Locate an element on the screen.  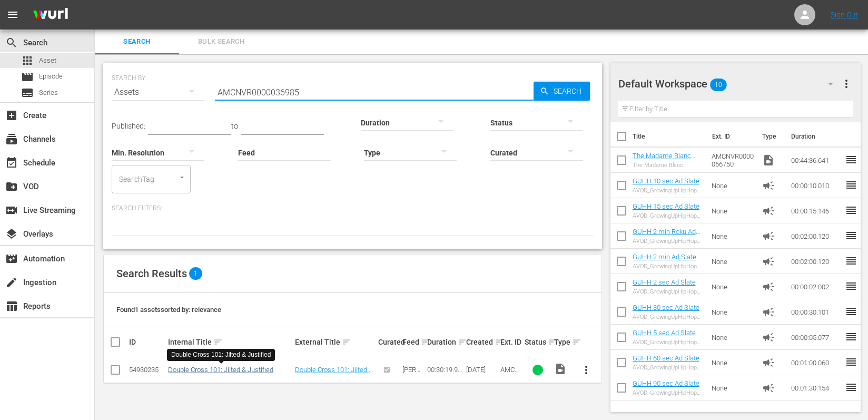
div: The Madame Blanc Mysteries 103: Episode 3 is located at coordinates (668, 165).